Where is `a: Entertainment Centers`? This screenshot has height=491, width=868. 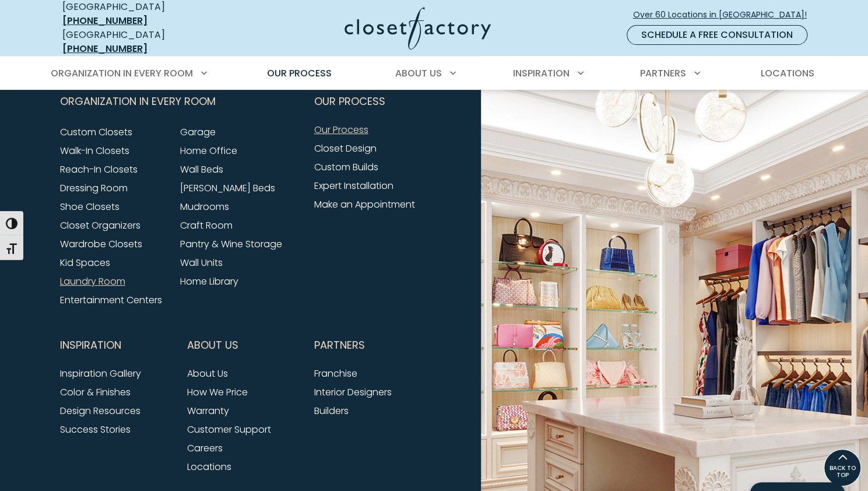
a: Entertainment Centers is located at coordinates (110, 300).